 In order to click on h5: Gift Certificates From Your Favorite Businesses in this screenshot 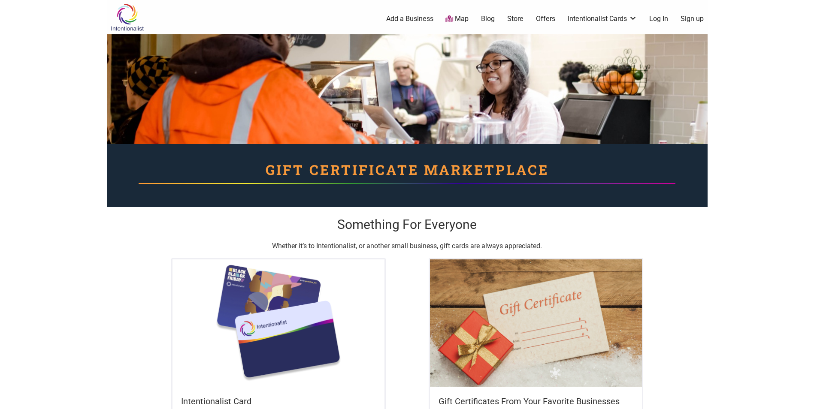, I will do `click(536, 402)`.